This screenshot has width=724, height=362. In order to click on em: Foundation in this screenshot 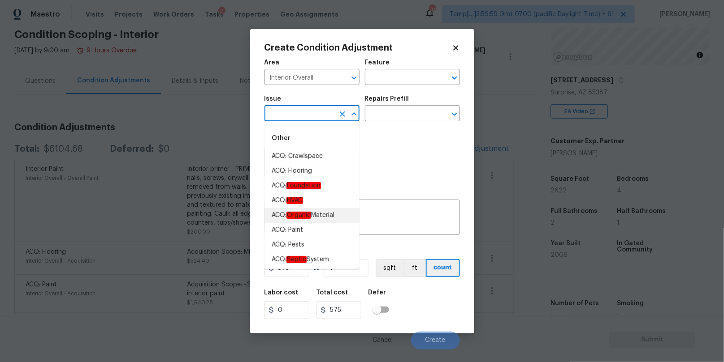, I will do `click(303, 186)`.